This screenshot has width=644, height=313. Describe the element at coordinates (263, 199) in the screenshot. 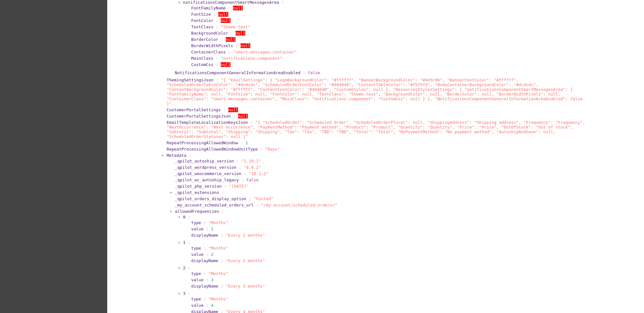

I see `span: "hosted"` at that location.